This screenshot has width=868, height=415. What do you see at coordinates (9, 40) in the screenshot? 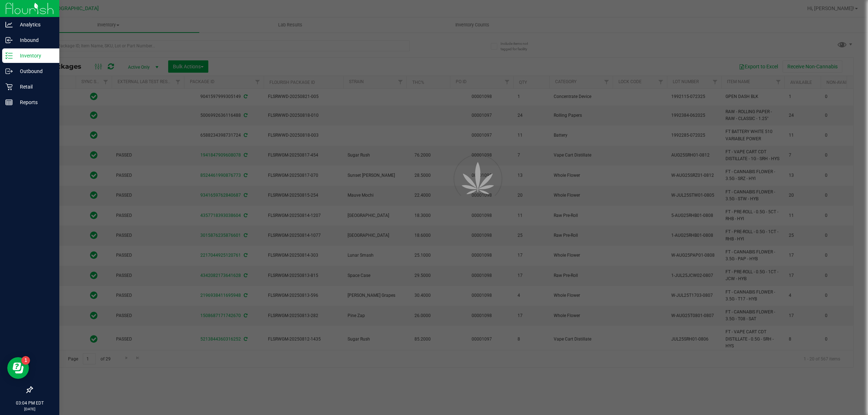
I see `inline-svg: Inbound` at bounding box center [9, 40].